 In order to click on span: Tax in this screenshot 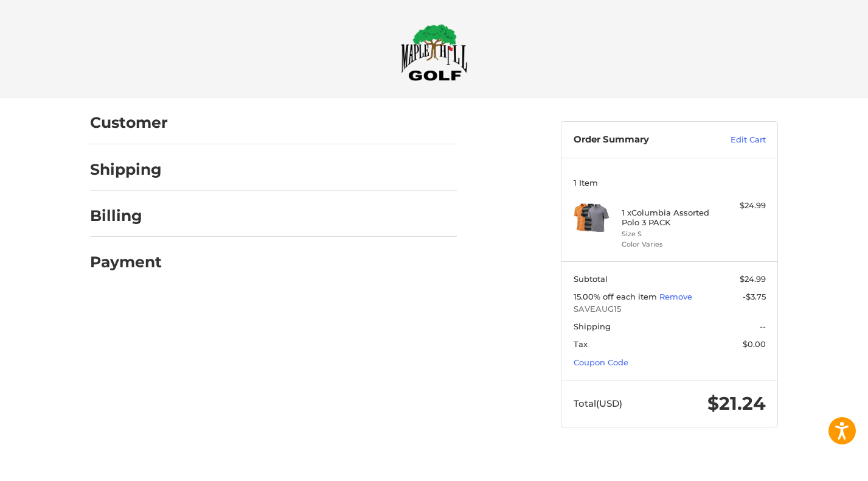, I will do `click(580, 344)`.